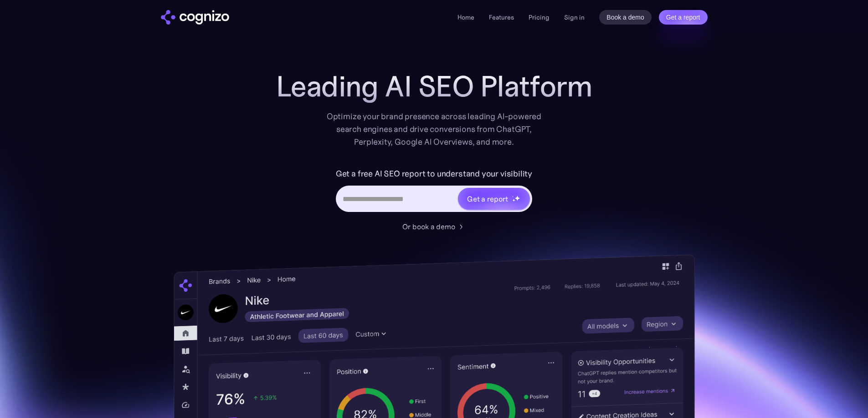 Image resolution: width=868 pixels, height=418 pixels. Describe the element at coordinates (574, 17) in the screenshot. I see `a: Sign in` at that location.